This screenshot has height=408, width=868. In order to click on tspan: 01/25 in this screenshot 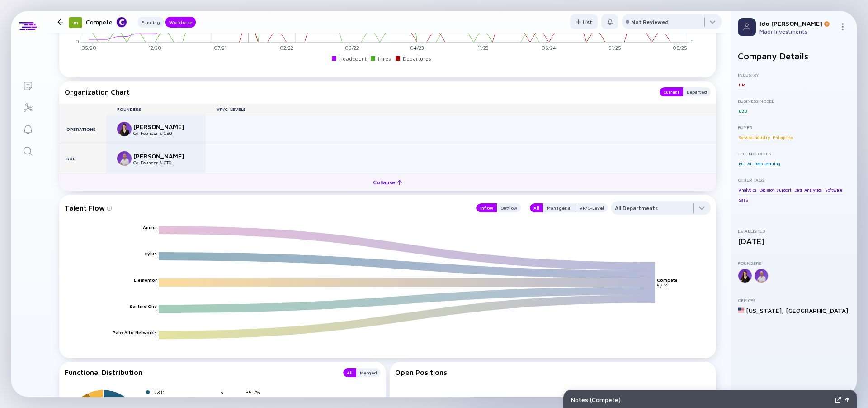, I will do `click(615, 48)`.